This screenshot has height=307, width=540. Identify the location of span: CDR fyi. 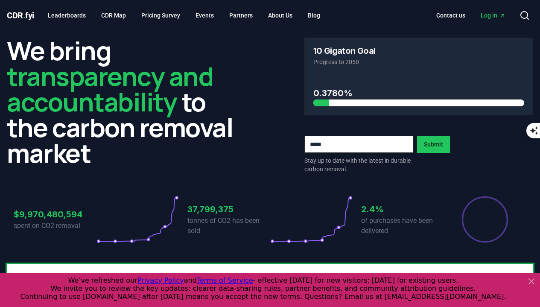
(20, 15).